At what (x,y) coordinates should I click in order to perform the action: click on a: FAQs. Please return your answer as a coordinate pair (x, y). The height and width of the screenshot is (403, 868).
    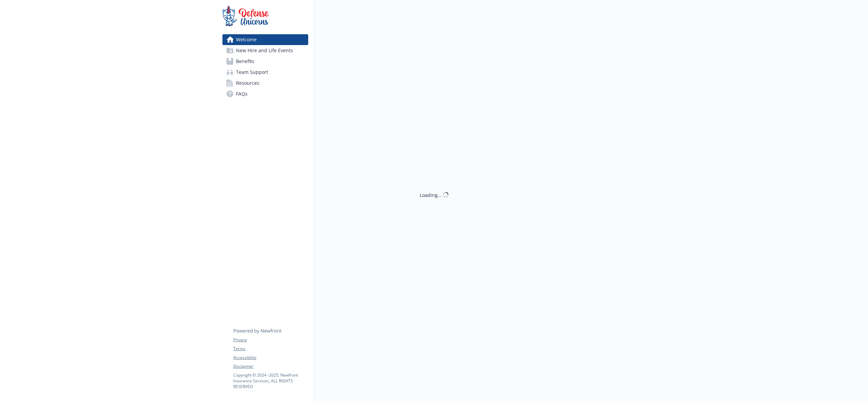
    Looking at the image, I should click on (265, 94).